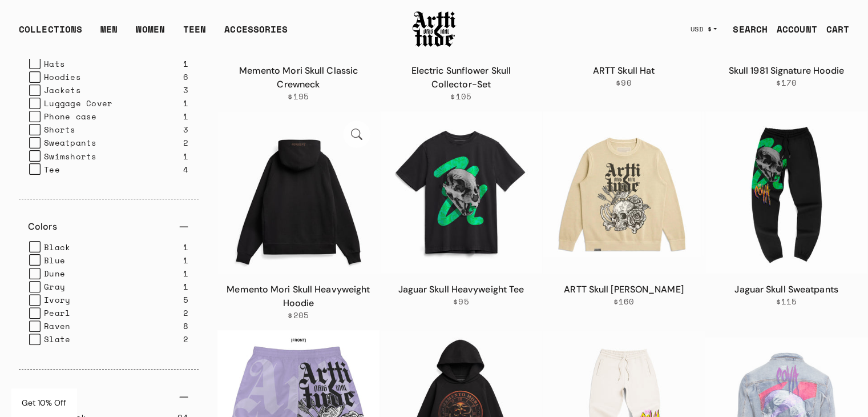  What do you see at coordinates (55, 286) in the screenshot?
I see `span: Gray` at bounding box center [55, 286].